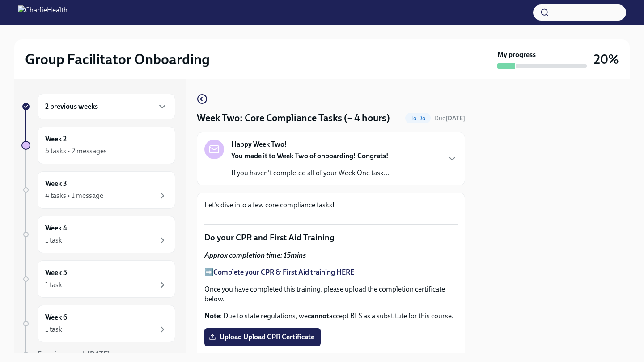  I want to click on h2: Group Facilitator Onboarding, so click(117, 59).